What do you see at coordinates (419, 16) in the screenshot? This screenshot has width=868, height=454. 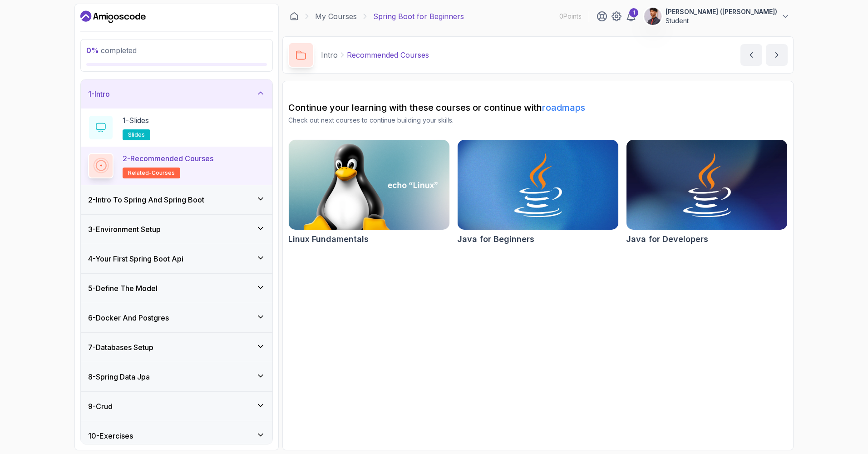 I see `p: Spring Boot for Beginners` at bounding box center [419, 16].